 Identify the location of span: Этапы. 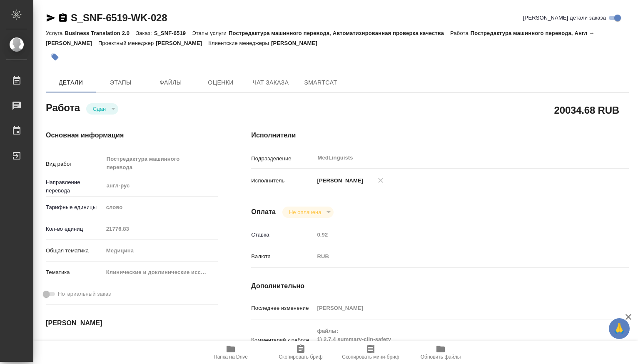
(121, 82).